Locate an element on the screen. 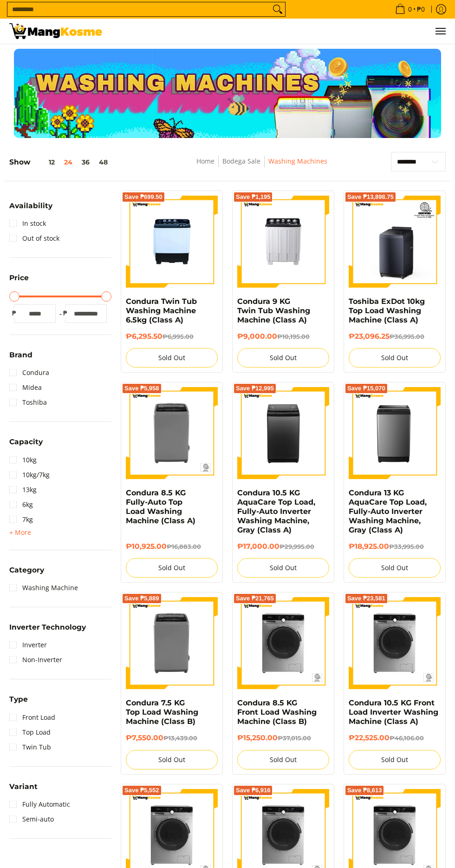 The height and width of the screenshot is (868, 455). del: ₱37,015.00 is located at coordinates (294, 738).